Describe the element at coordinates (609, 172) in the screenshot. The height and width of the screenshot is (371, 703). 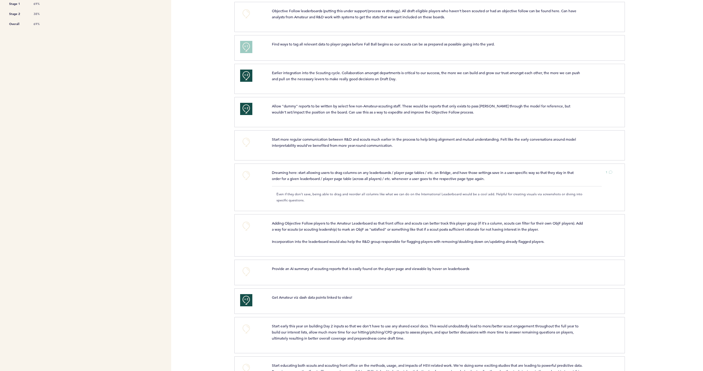
I see `button: 1` at that location.